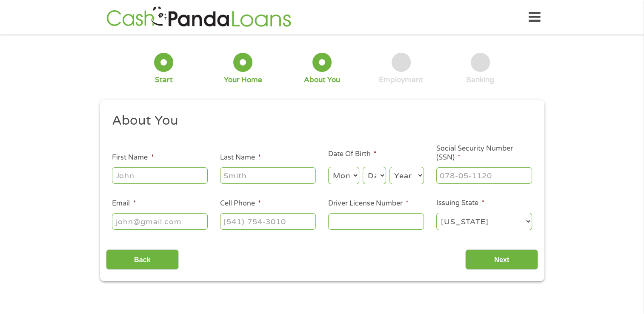  I want to click on input: 078-05-1120, so click(484, 176).